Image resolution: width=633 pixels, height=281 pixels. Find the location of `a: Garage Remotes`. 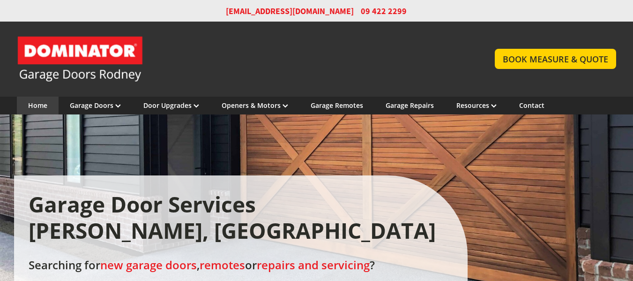

a: Garage Remotes is located at coordinates (337, 105).